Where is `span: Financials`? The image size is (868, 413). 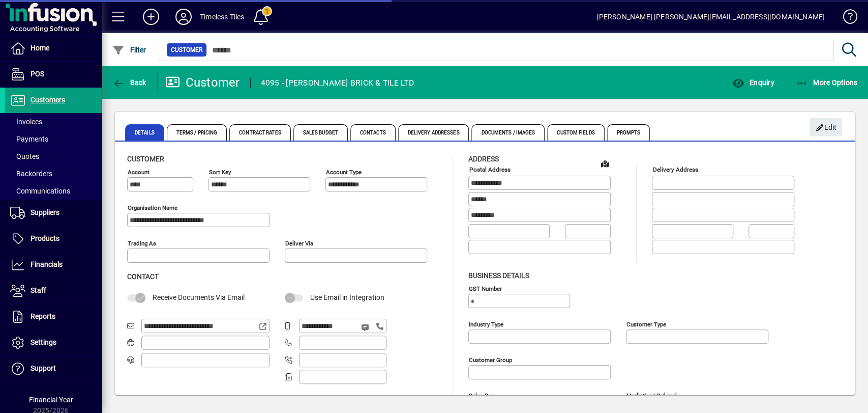 span: Financials is located at coordinates (46, 264).